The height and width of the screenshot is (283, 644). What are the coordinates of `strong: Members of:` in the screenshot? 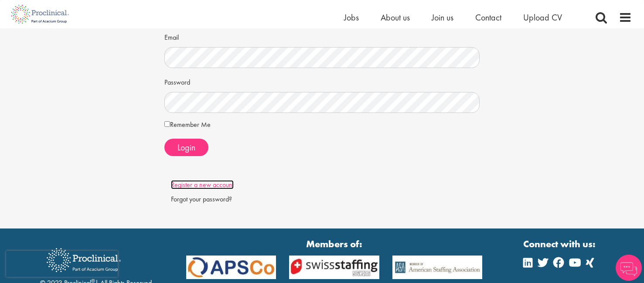 It's located at (335, 244).